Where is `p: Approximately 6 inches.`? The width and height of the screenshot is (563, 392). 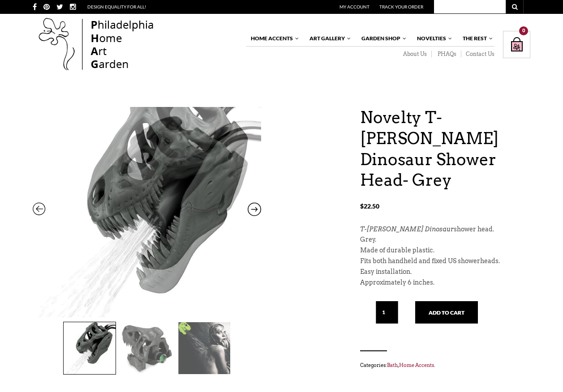 p: Approximately 6 inches. is located at coordinates (445, 283).